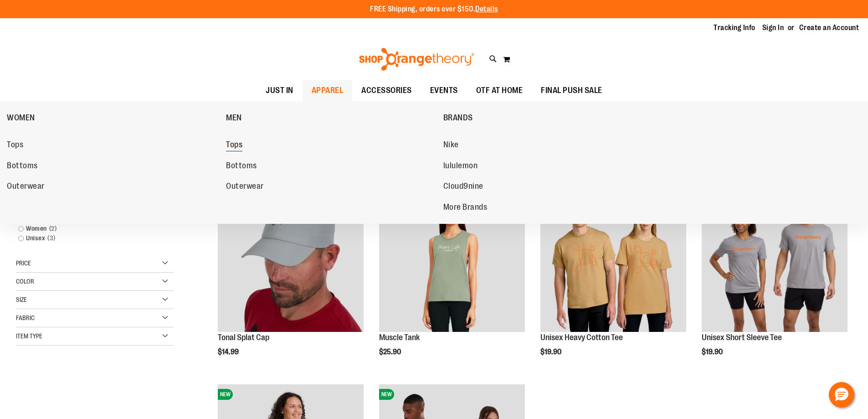 Image resolution: width=868 pixels, height=419 pixels. Describe the element at coordinates (290, 259) in the screenshot. I see `a: Product image for Grey Tonal Splat CapNEW` at that location.